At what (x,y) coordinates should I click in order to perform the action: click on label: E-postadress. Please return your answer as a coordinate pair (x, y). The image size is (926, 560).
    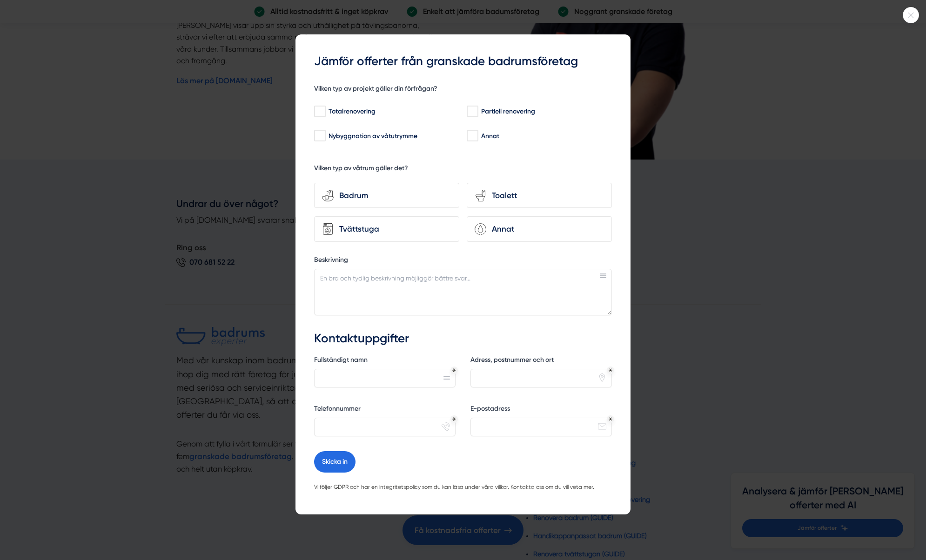
    Looking at the image, I should click on (541, 410).